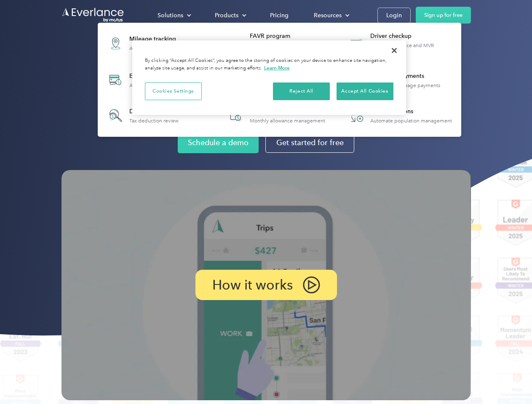  Describe the element at coordinates (310, 143) in the screenshot. I see `a: Get started for free` at that location.